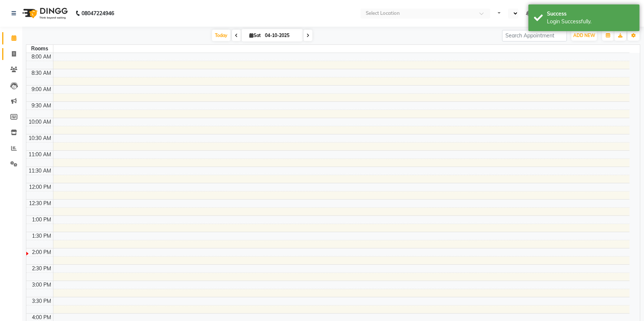 The image size is (644, 321). What do you see at coordinates (42, 268) in the screenshot?
I see `div: 2:30 PM` at bounding box center [42, 268].